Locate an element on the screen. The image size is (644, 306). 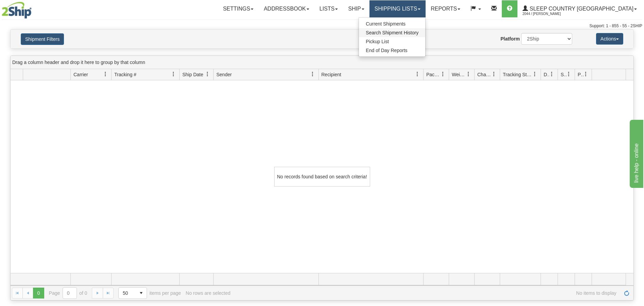
span: Page of 0 is located at coordinates (68, 293).